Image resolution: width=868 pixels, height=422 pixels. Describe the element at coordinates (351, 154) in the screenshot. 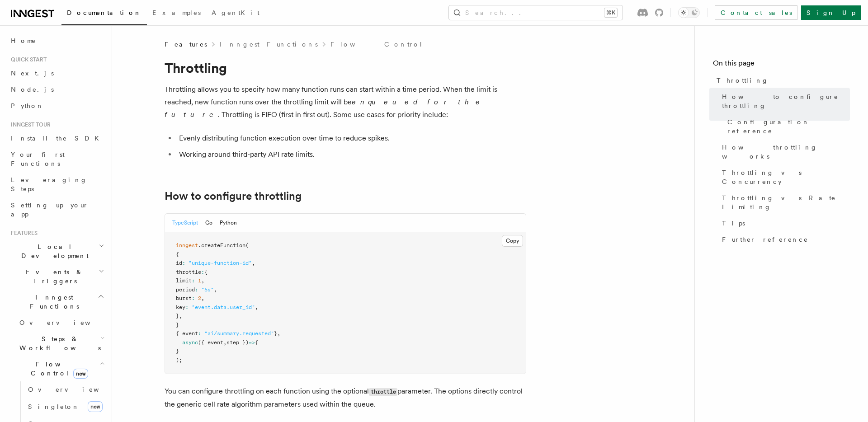

I see `li: Working around third-party API rate limits.` at that location.